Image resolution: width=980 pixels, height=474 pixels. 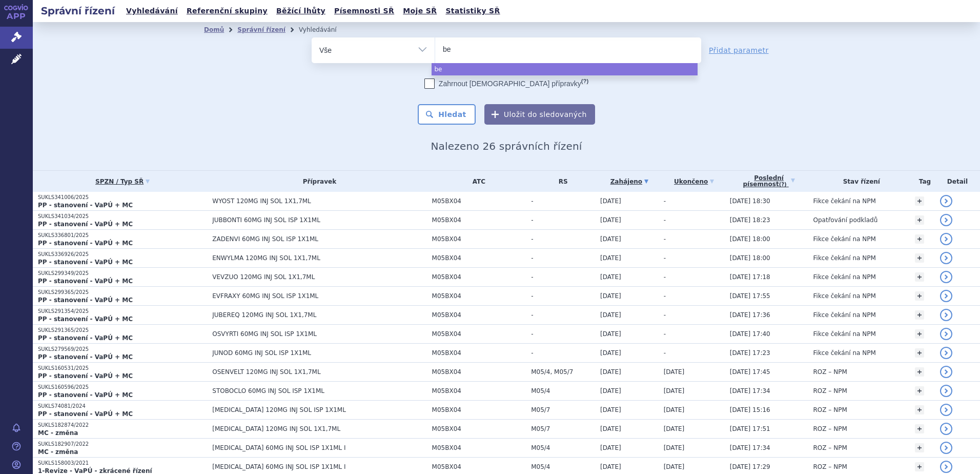 I want to click on button: Uložit do sledovaných, so click(x=540, y=114).